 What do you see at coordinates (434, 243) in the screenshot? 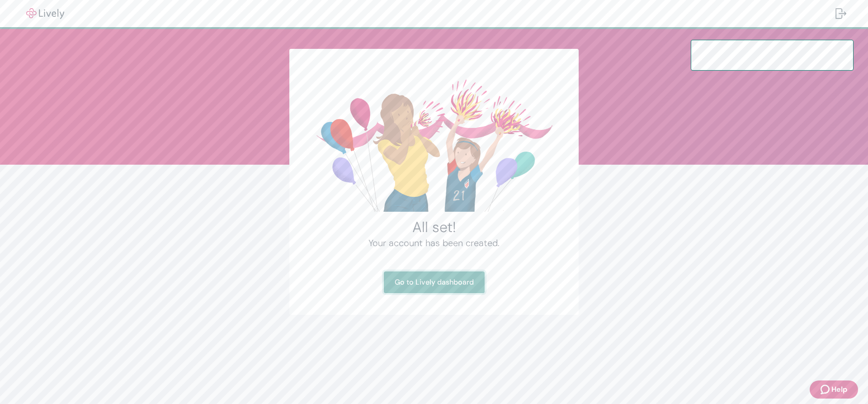
I see `h4: Your account has been created.` at bounding box center [434, 243].